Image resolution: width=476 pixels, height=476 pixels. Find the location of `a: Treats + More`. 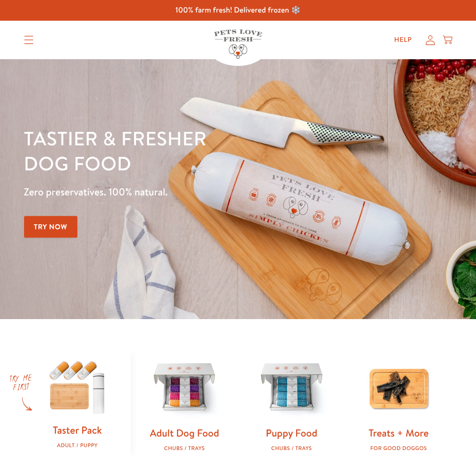

a: Treats + More is located at coordinates (399, 433).